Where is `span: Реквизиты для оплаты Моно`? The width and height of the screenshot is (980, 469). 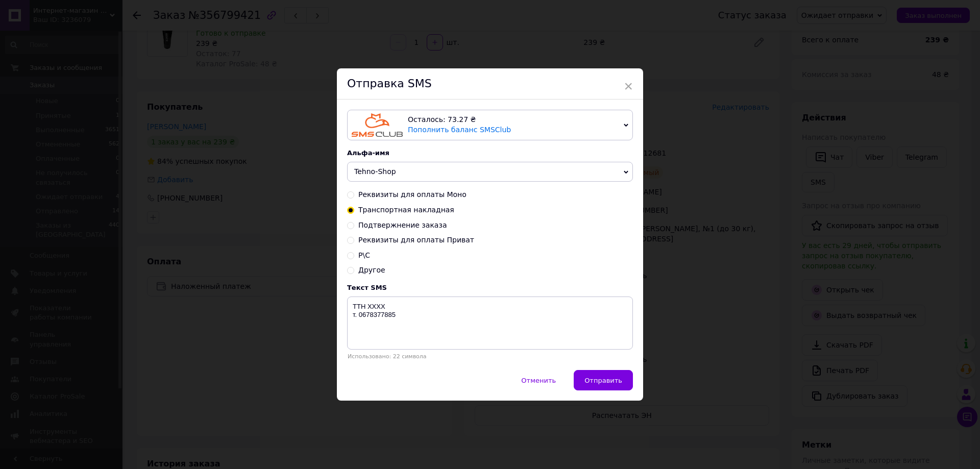
span: Реквизиты для оплаты Моно is located at coordinates (413, 194).